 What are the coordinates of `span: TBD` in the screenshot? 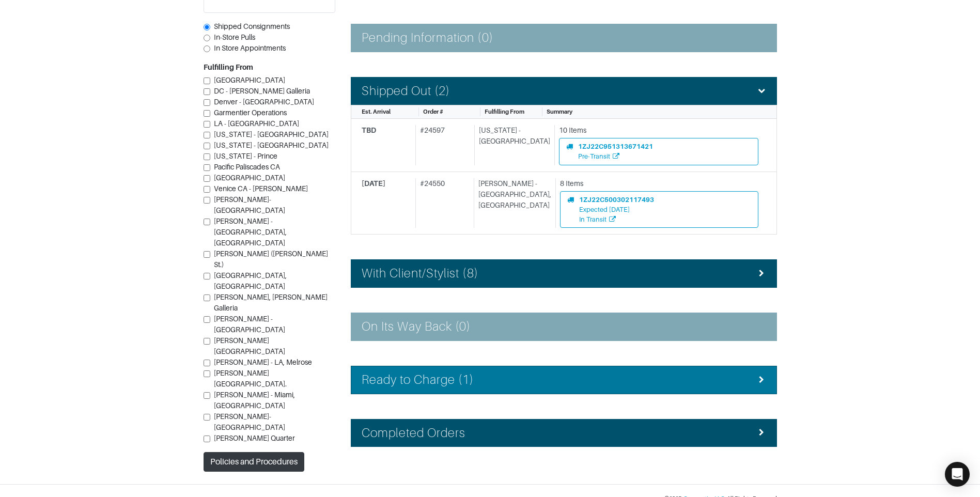 It's located at (369, 130).